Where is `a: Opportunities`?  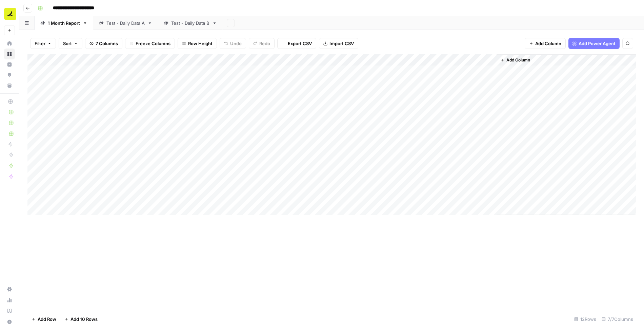
a: Opportunities is located at coordinates (10, 75).